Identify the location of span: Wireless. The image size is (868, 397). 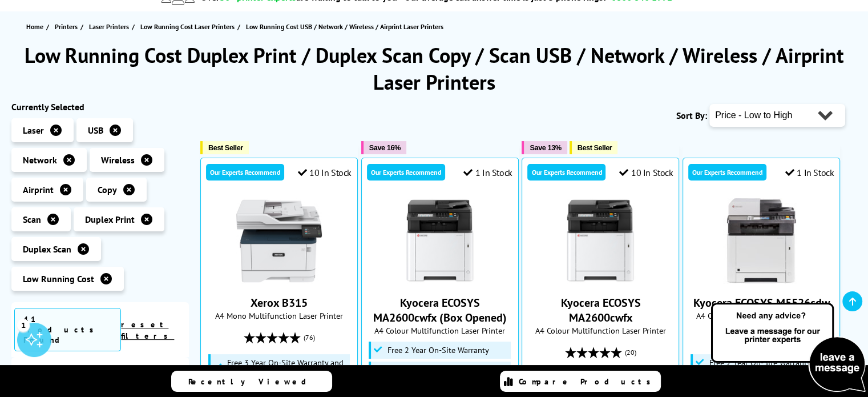
(117, 160).